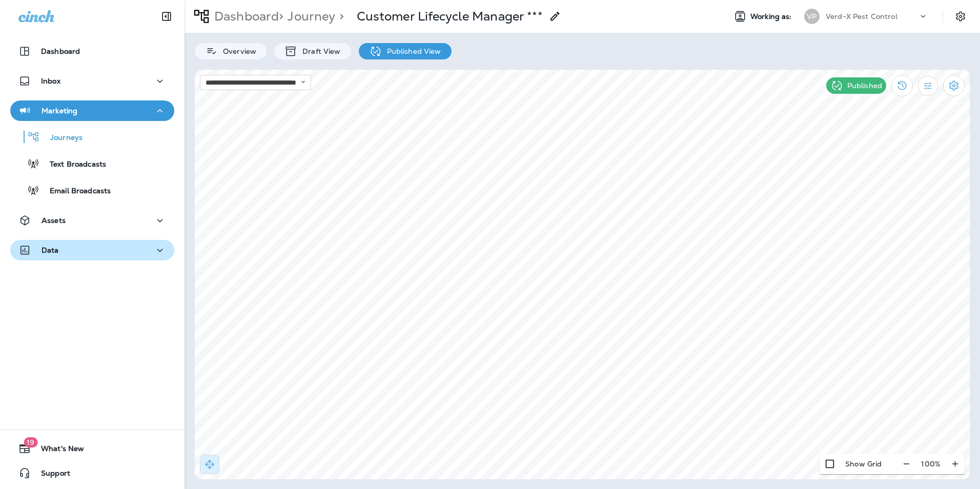 The width and height of the screenshot is (980, 489). I want to click on p: 100 %, so click(931, 464).